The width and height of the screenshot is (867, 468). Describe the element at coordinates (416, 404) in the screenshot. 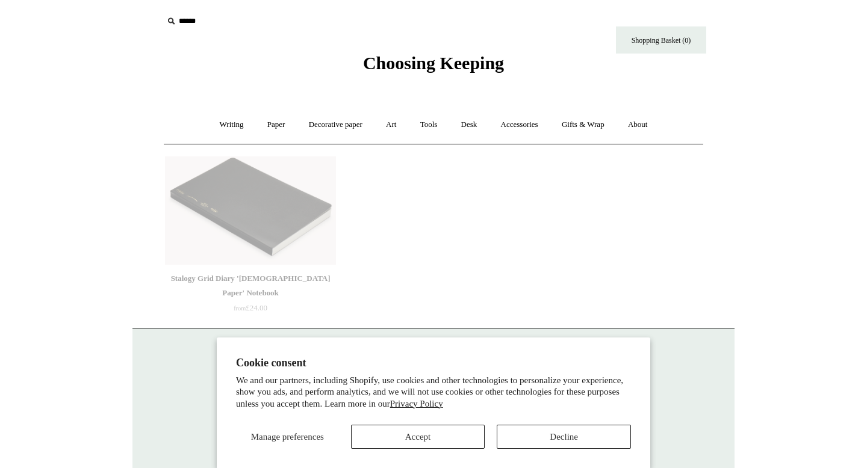

I see `a: Privacy Policy` at that location.